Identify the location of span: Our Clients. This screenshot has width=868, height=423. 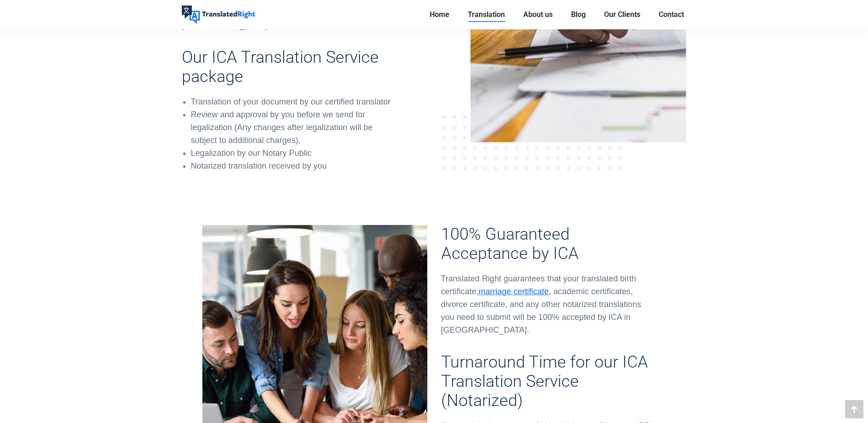
(622, 15).